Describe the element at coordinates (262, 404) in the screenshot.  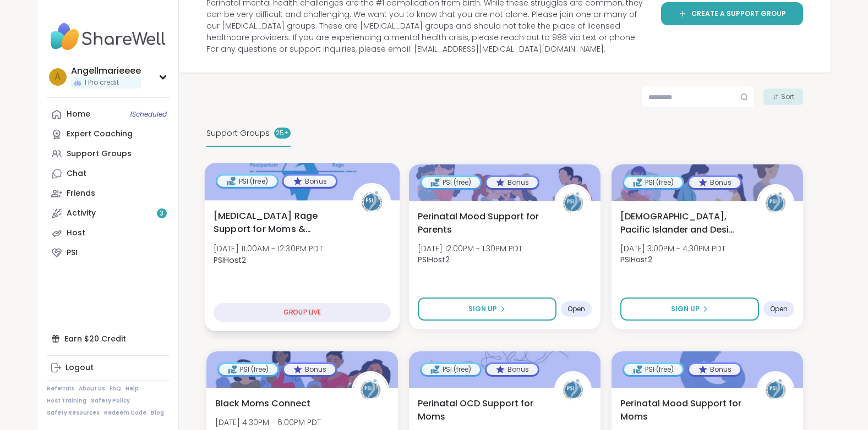
I see `span: Black Moms Connect` at that location.